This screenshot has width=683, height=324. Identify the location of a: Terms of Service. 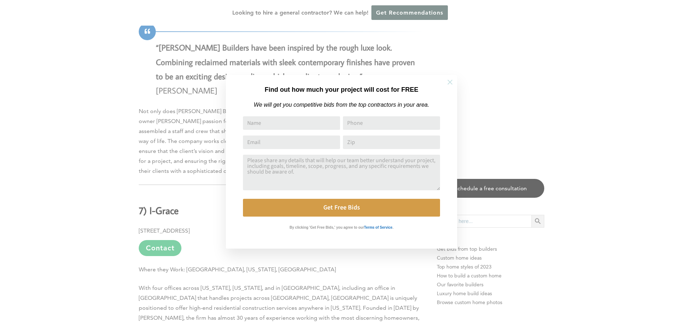
(378, 227).